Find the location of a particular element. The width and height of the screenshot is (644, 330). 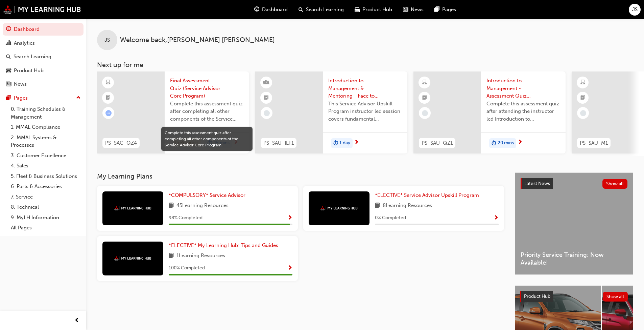

a: search-iconSearch Learning is located at coordinates (321, 10).